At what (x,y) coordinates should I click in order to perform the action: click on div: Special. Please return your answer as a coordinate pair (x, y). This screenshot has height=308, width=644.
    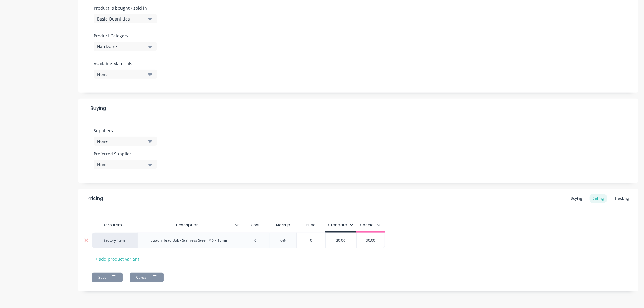
    Looking at the image, I should click on (370, 225).